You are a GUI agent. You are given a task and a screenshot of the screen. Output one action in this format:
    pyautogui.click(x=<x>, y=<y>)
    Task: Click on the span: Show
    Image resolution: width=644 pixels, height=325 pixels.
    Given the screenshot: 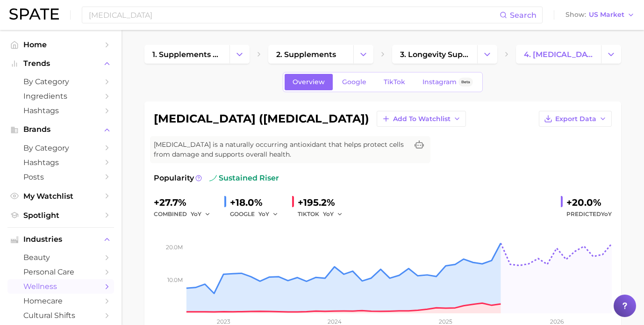 What is the action you would take?
    pyautogui.click(x=576, y=15)
    